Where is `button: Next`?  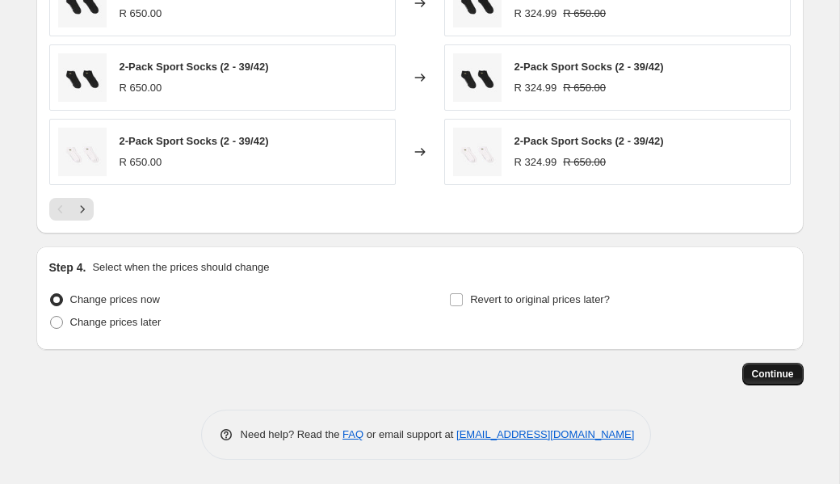 button: Next is located at coordinates (82, 209).